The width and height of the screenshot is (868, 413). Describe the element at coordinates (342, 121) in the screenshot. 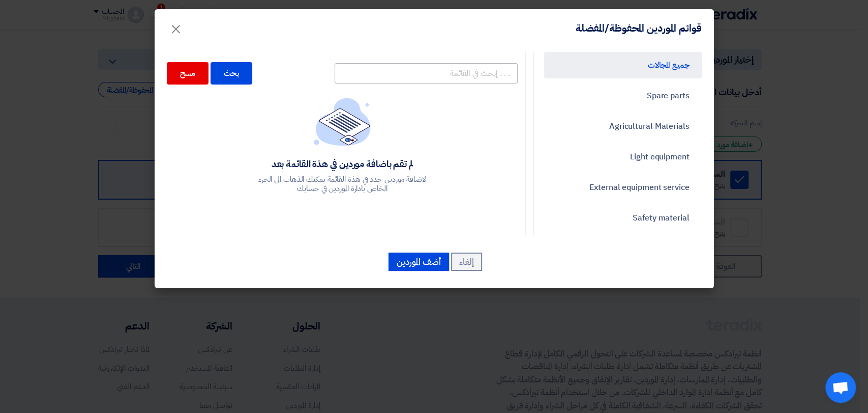

I see `img: empty_state_list.svg` at that location.